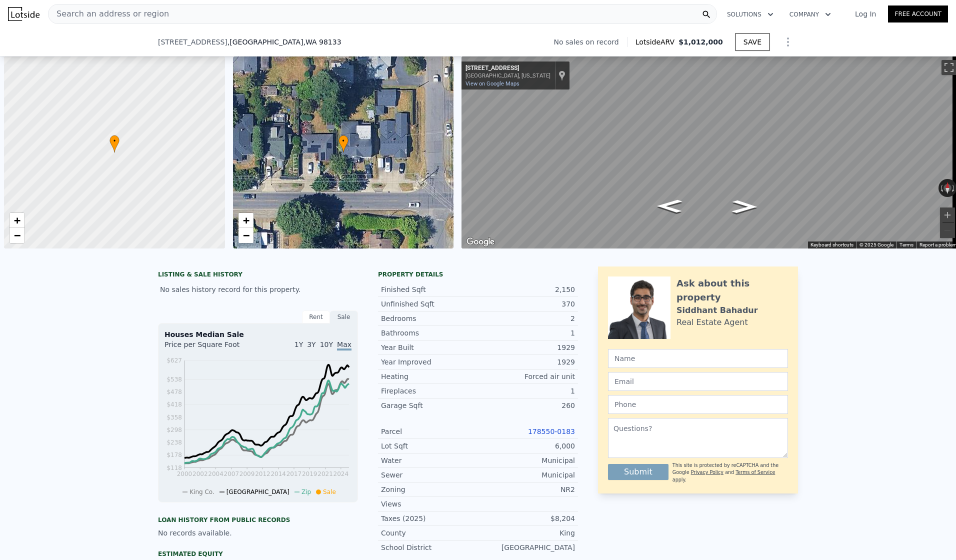  Describe the element at coordinates (430, 333) in the screenshot. I see `div: Bathrooms` at that location.